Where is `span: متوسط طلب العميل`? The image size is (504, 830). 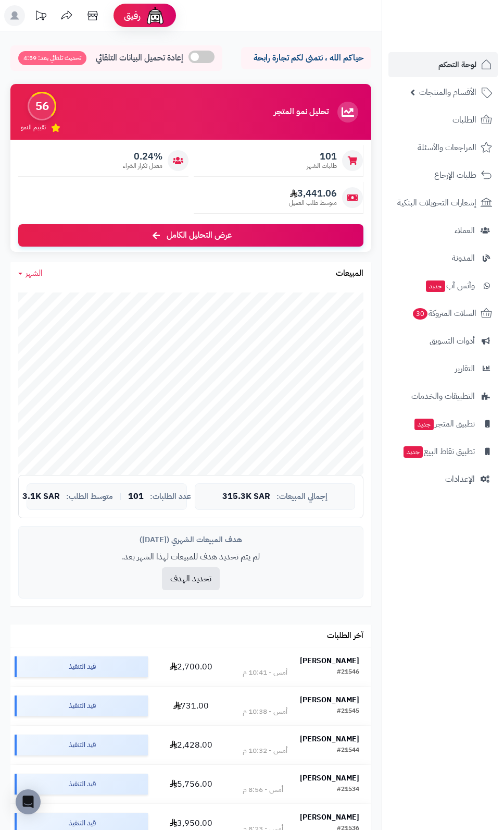
span: متوسط طلب العميل is located at coordinates (313, 203).